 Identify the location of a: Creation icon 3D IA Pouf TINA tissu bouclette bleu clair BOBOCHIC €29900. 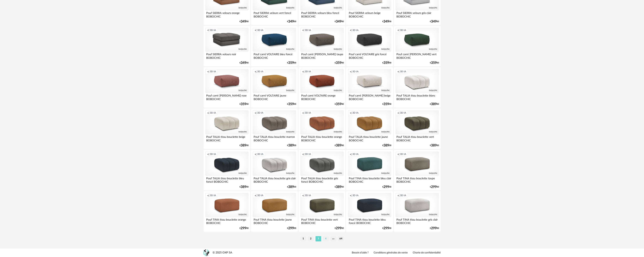
(370, 170).